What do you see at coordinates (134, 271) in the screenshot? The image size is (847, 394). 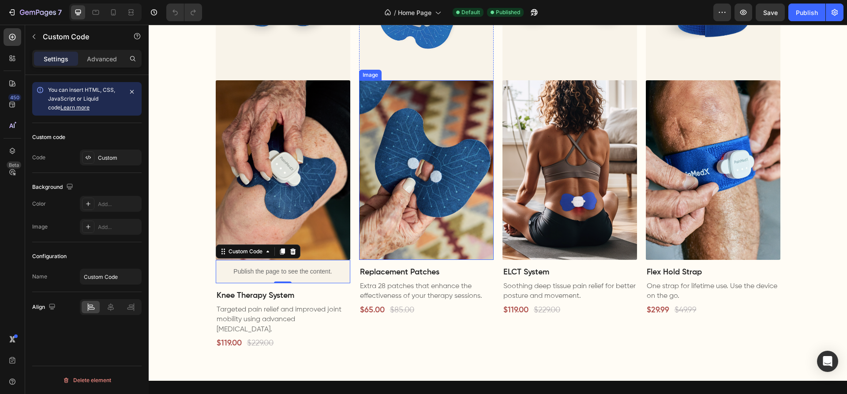 I see `p: Knee Therapy System` at bounding box center [134, 271].